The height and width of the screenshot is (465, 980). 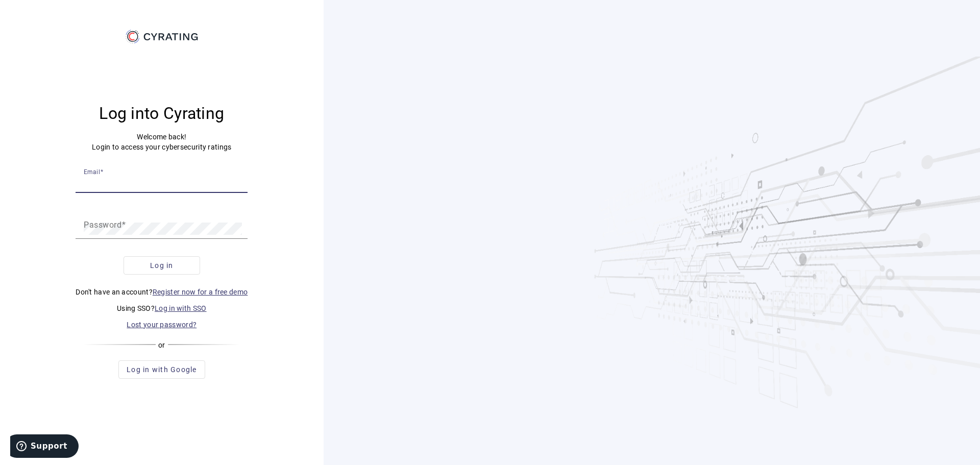 I want to click on p: Welcome back! Login to access your cybersecurity ratings, so click(x=162, y=142).